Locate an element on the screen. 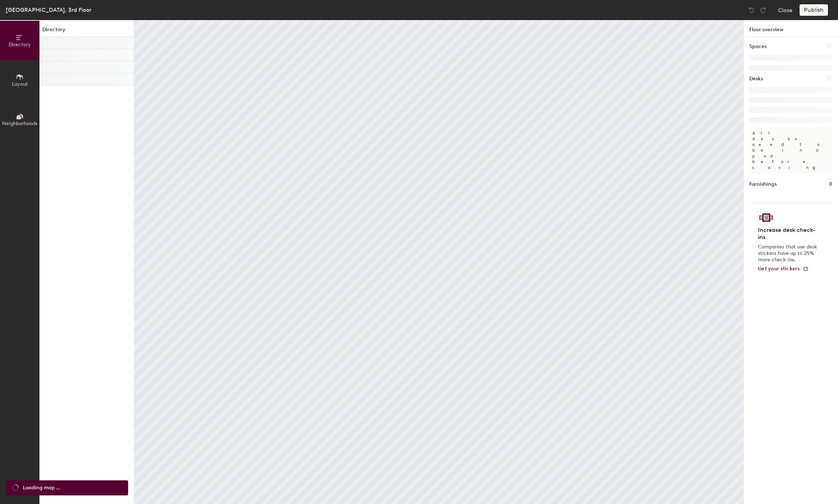 This screenshot has width=838, height=504. img: Undo is located at coordinates (751, 10).